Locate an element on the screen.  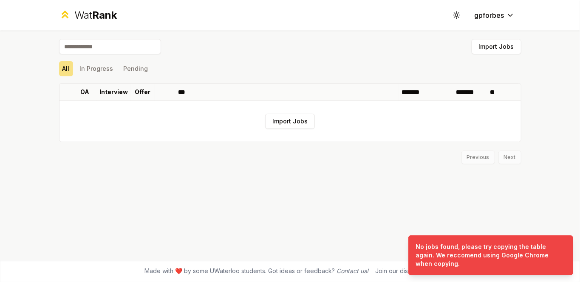
div: Wat is located at coordinates (96, 15).